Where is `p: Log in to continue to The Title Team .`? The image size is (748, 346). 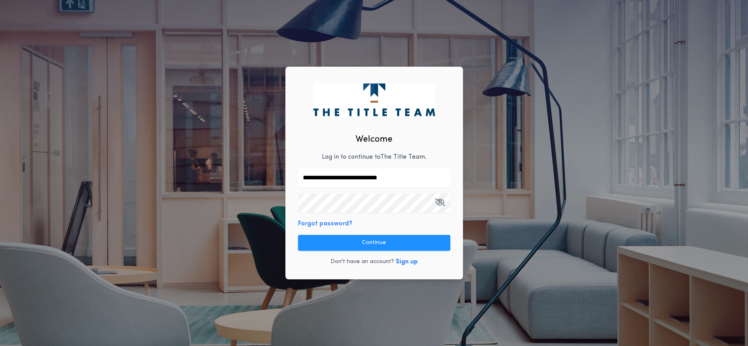 p: Log in to continue to The Title Team . is located at coordinates (374, 157).